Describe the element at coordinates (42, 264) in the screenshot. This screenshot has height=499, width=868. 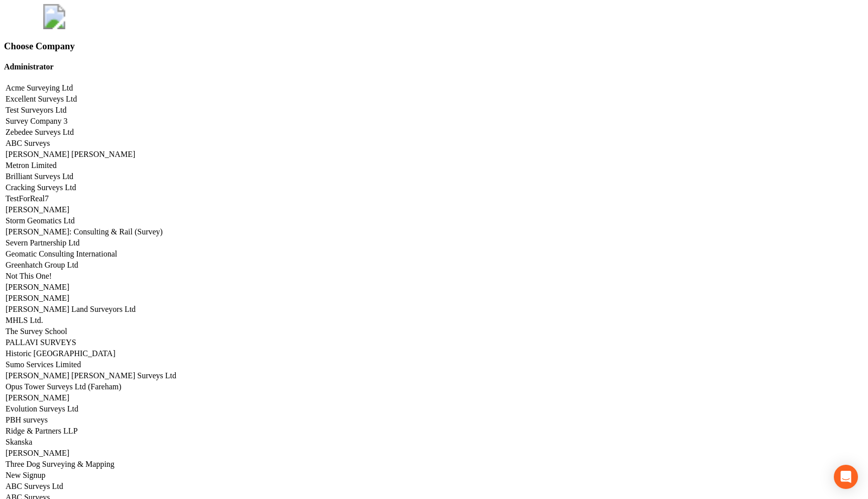
I see `a: Greenhatch Group Ltd` at that location.